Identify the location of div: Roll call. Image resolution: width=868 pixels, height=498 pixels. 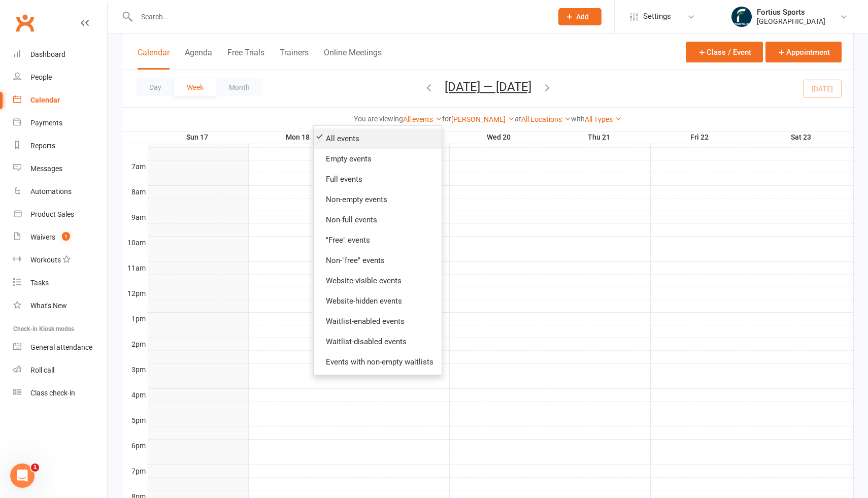
(42, 370).